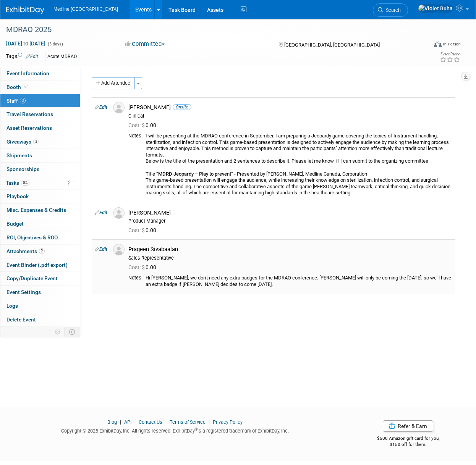 The image size is (476, 465). Describe the element at coordinates (42, 250) in the screenshot. I see `span: 2` at that location.